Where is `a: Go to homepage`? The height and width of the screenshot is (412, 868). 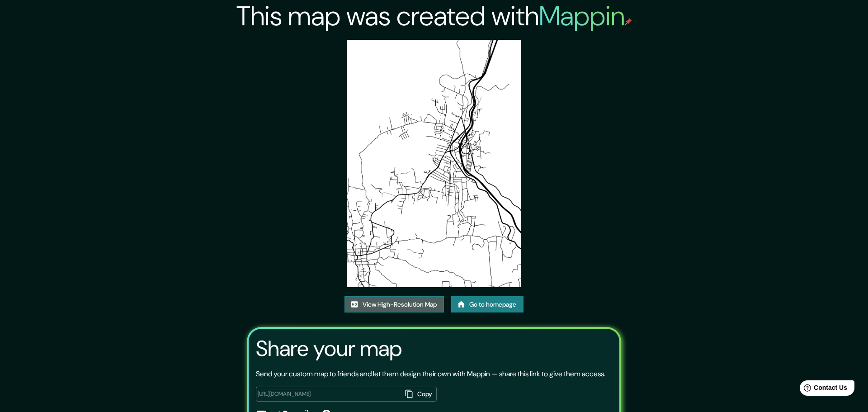
a: Go to homepage is located at coordinates (487, 304).